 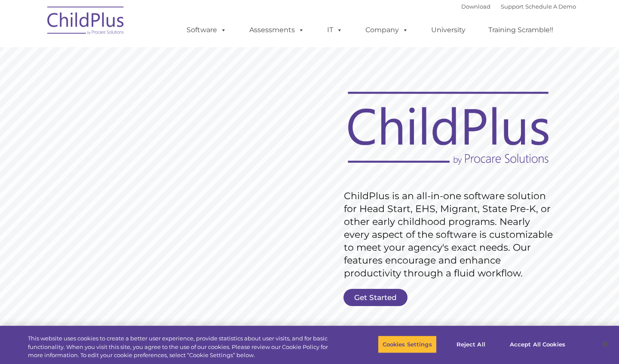 What do you see at coordinates (450, 235) in the screenshot?
I see `rs-layer: ChildPlus is an all-in-one software solution for Head Start, EHS, Migrant, State Pre-K, or other ...` at bounding box center [450, 235].